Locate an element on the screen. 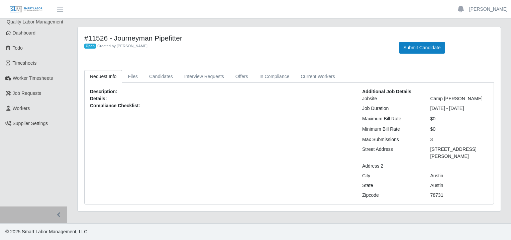  span: Dashboard is located at coordinates (24, 33).